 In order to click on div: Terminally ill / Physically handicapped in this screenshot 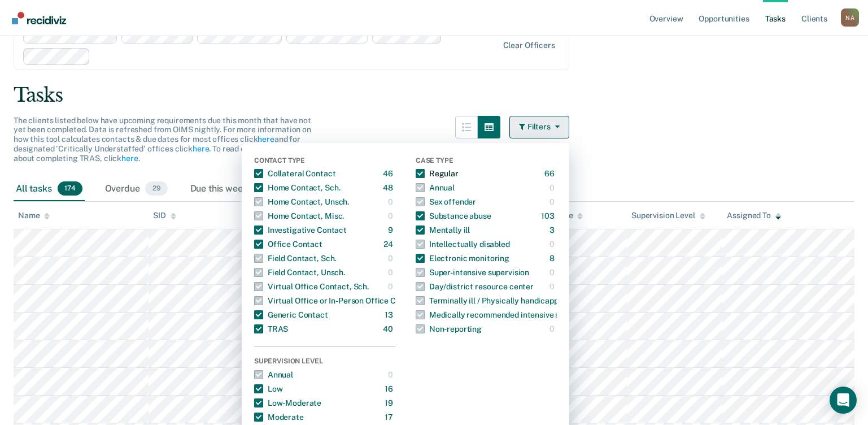, I will do `click(491, 300)`.